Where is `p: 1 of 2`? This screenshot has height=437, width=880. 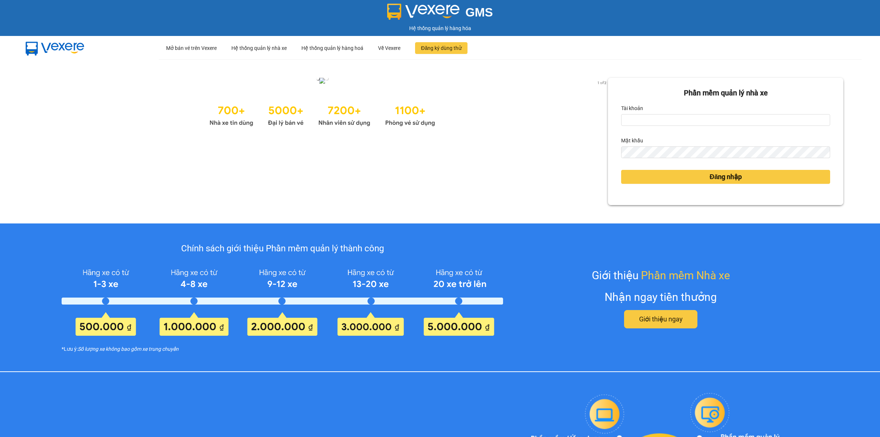 p: 1 of 2 is located at coordinates (601, 83).